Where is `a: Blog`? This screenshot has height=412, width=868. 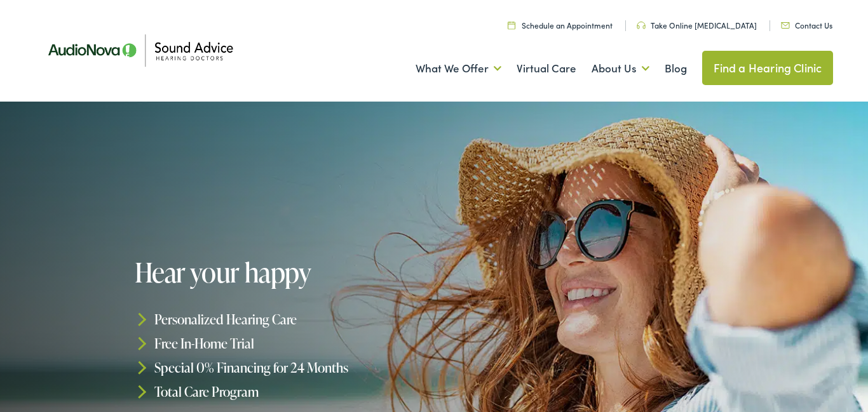
a: Blog is located at coordinates (675, 68).